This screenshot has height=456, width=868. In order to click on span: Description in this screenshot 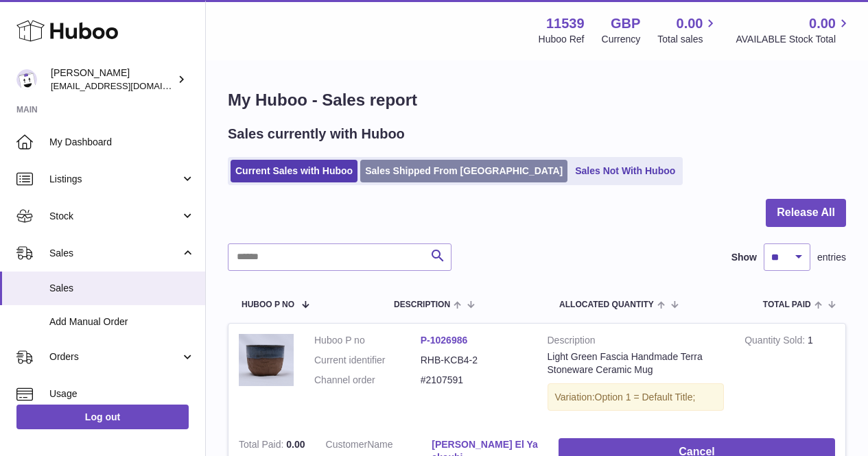, I will do `click(422, 304)`.